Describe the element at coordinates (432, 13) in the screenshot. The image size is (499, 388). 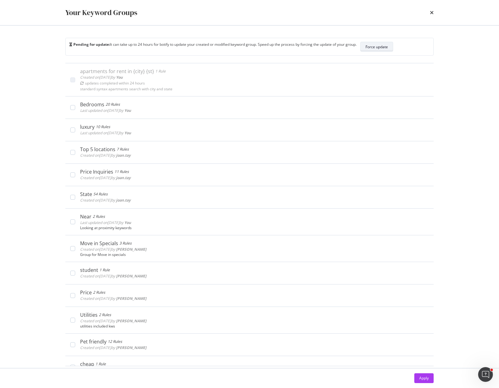
I see `div: times` at that location.